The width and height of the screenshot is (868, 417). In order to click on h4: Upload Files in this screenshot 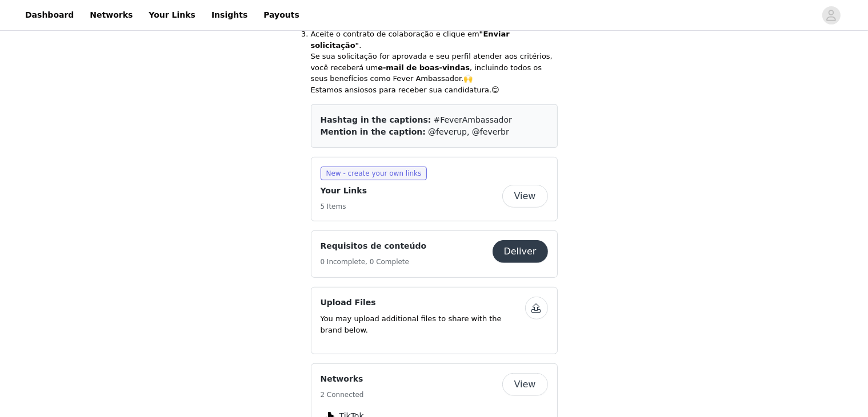, I will do `click(423, 302)`.